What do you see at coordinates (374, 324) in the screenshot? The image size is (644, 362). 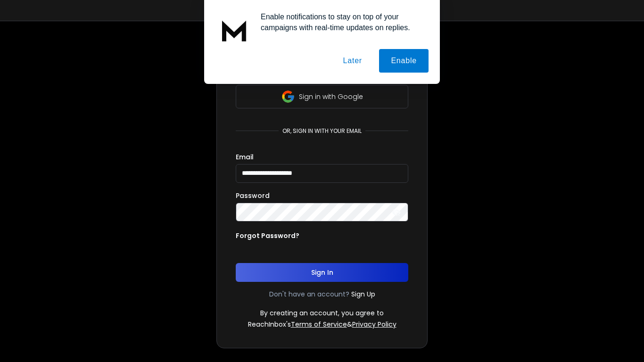 I see `span: Privacy Policy` at bounding box center [374, 324].